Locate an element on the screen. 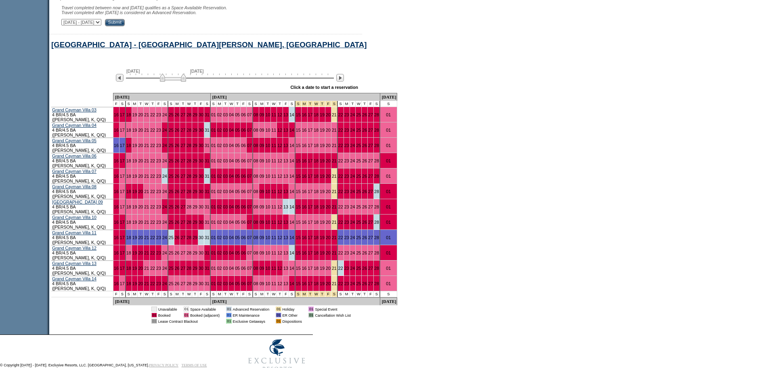 The height and width of the screenshot is (368, 769). a: 13 is located at coordinates (286, 115).